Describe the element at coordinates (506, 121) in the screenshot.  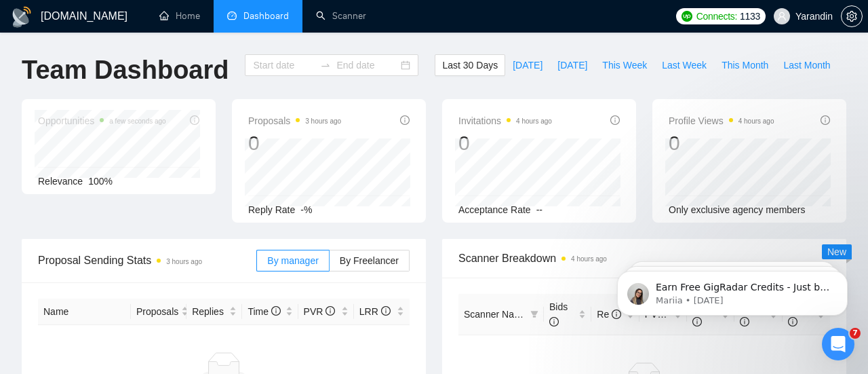
I see `span: Invitations` at that location.